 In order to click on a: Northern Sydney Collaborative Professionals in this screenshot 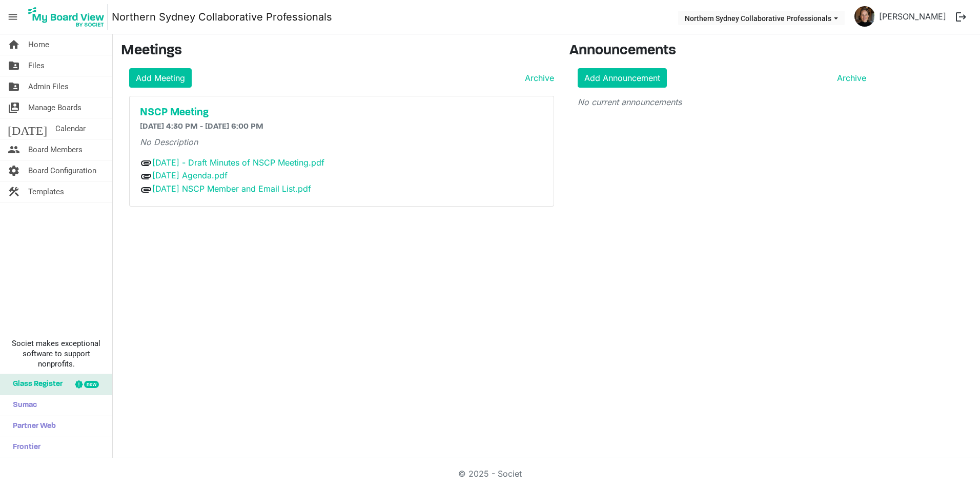, I will do `click(222, 17)`.